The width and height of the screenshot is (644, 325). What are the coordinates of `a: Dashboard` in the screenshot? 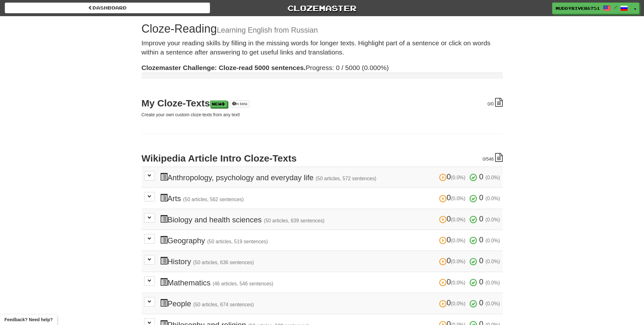 It's located at (107, 8).